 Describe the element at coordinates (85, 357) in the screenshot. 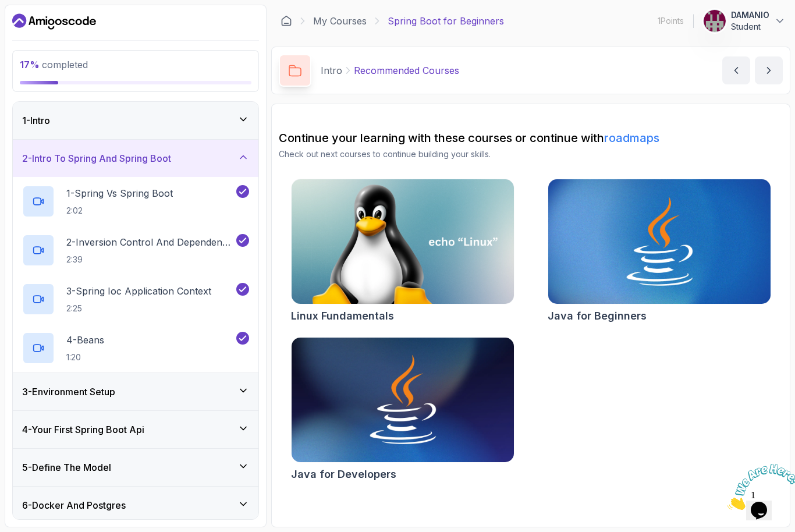

I see `p: 1:20` at that location.